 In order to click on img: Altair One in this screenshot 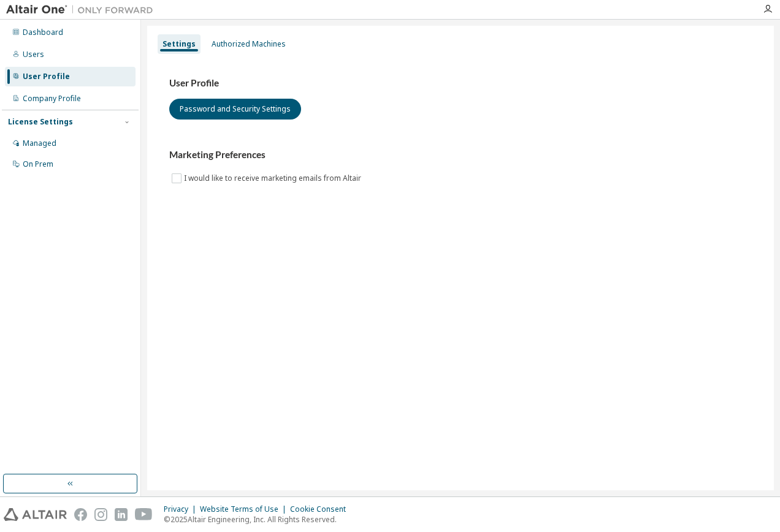, I will do `click(83, 10)`.